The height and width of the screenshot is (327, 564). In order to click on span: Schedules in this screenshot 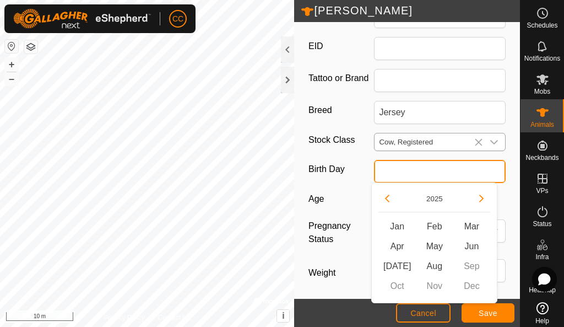, I will do `click(542, 25)`.